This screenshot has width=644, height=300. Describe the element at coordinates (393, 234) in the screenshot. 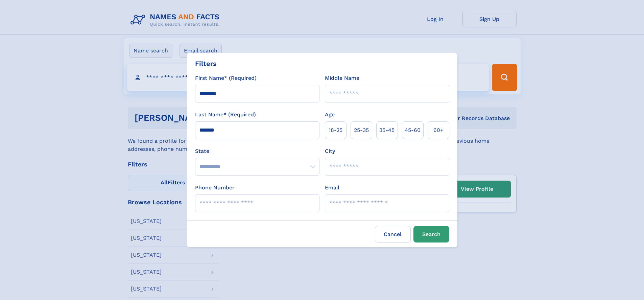

I see `label: Cancel` at that location.